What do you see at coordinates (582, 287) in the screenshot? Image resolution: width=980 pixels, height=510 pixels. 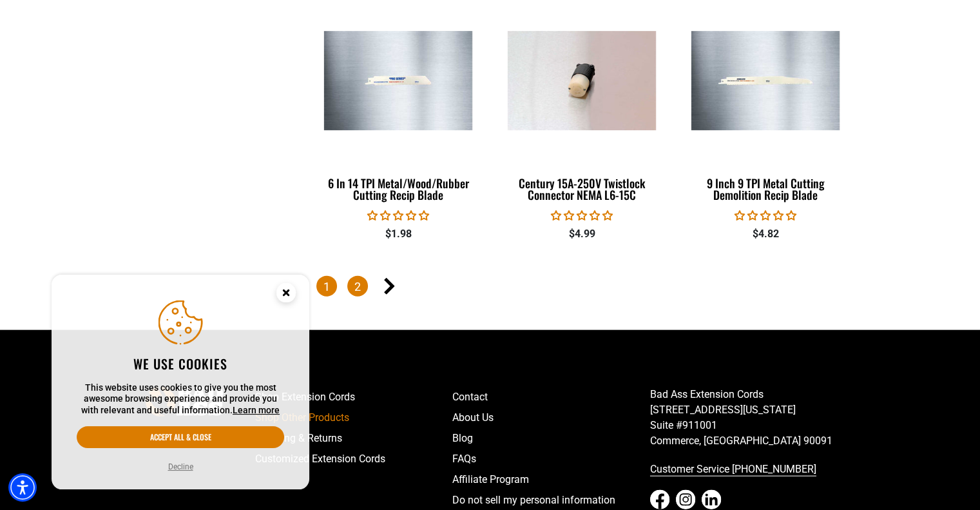 I see `nav: Pagination` at bounding box center [582, 287].